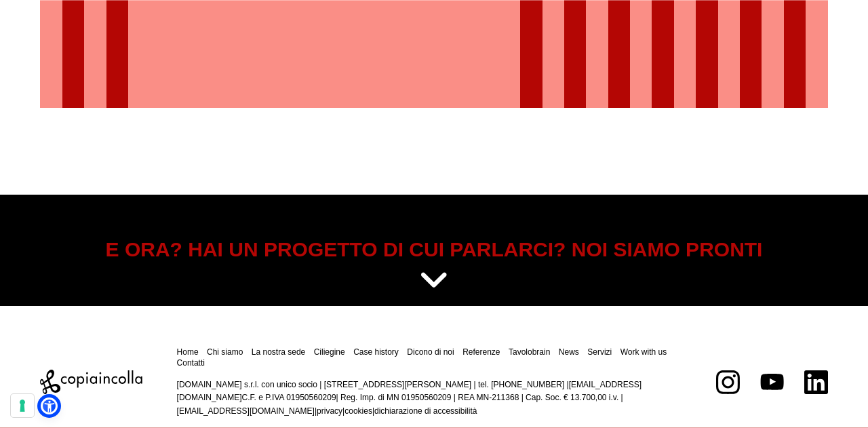 This screenshot has height=428, width=868. I want to click on a: Work with us, so click(643, 352).